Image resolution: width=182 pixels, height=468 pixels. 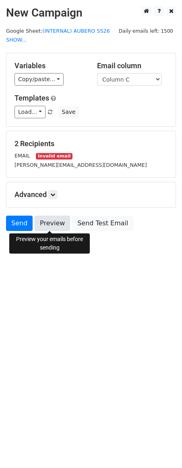 What do you see at coordinates (52, 223) in the screenshot?
I see `a: Preview` at bounding box center [52, 223].